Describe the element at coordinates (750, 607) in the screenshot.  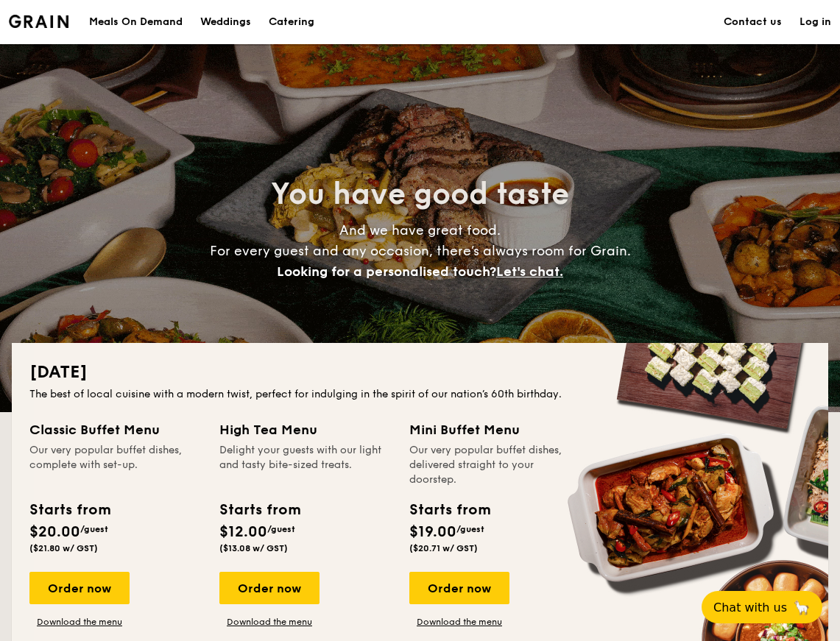
I see `span: Chat with us` at that location.